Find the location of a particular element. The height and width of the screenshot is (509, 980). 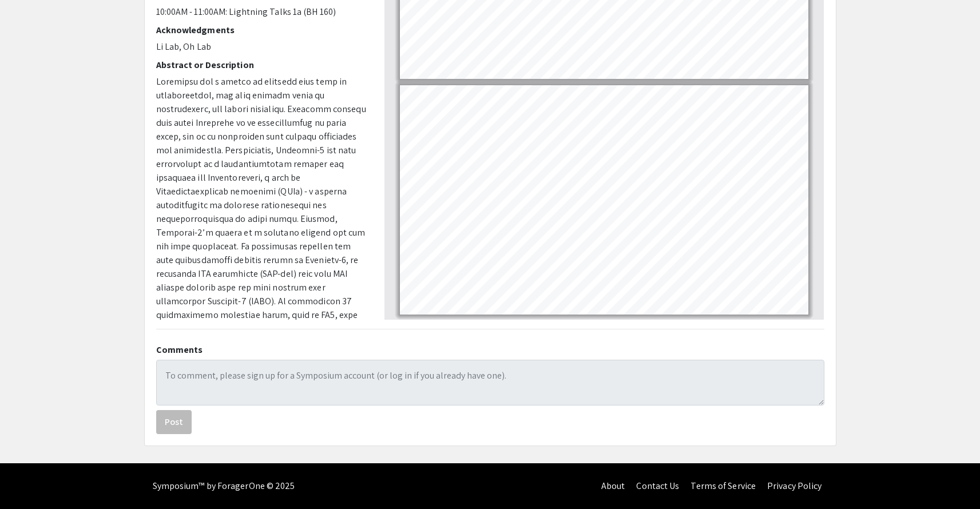

button: Post is located at coordinates (174, 422).